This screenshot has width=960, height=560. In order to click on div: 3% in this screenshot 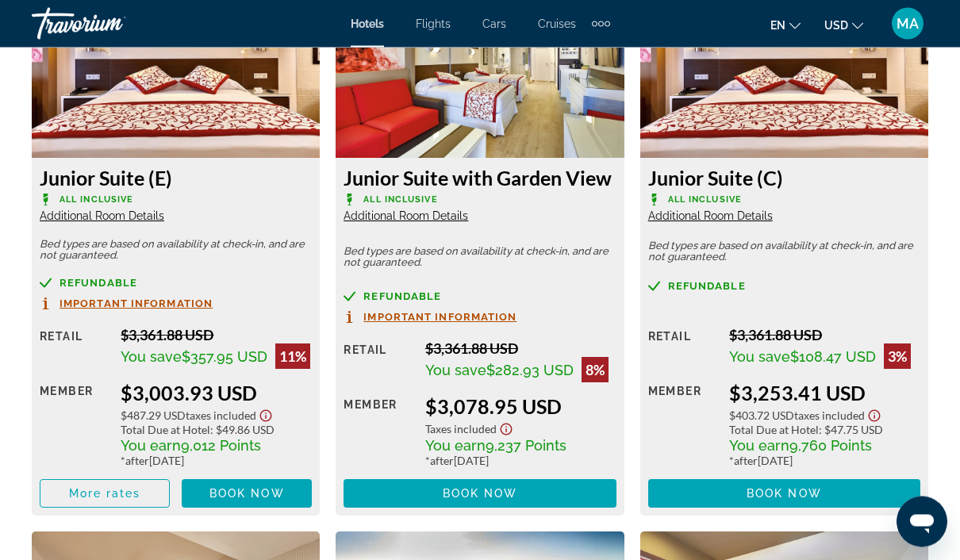, I will do `click(898, 357)`.